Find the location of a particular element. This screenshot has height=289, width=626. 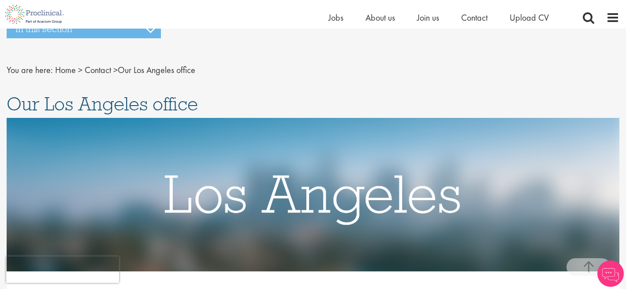

span: Contact is located at coordinates (474, 18).